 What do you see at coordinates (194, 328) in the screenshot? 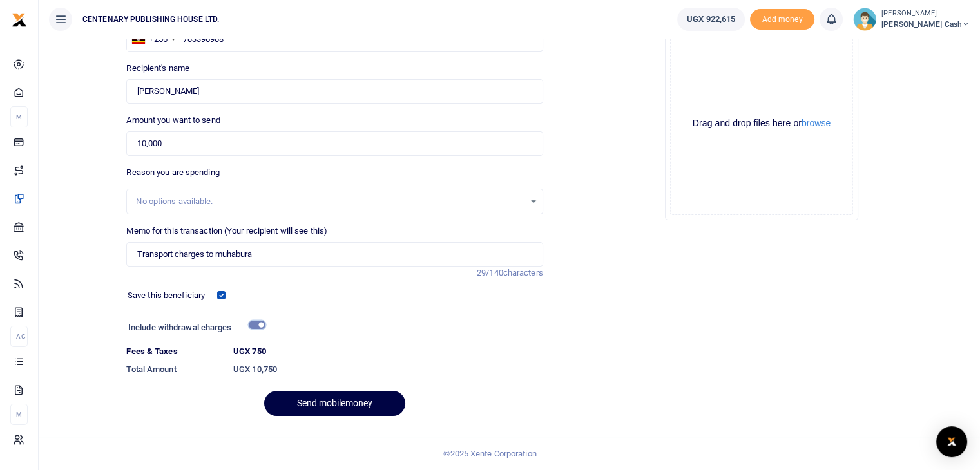
I see `h6: Include withdrawal charges` at bounding box center [194, 328].